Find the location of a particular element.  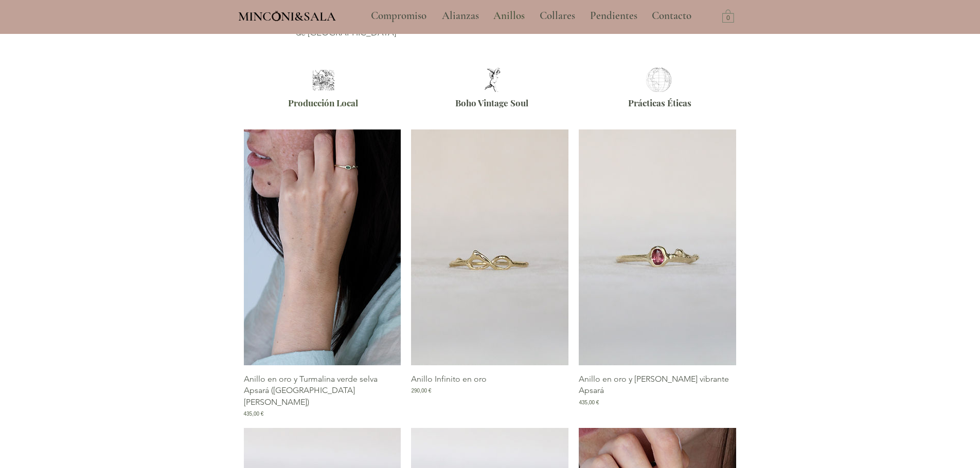

a: Anillo Infinito en oro290,00 € is located at coordinates (489, 396).